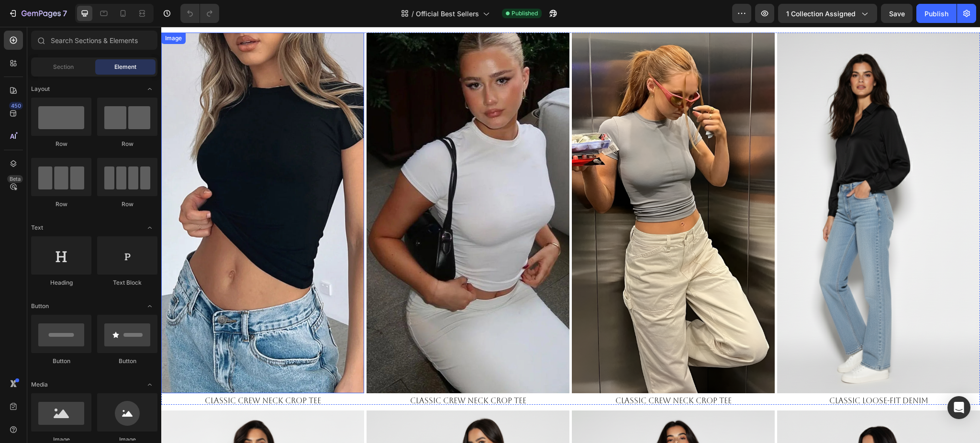 This screenshot has height=443, width=980. What do you see at coordinates (959, 407) in the screenshot?
I see `div: Open Intercom Messenger` at bounding box center [959, 407].